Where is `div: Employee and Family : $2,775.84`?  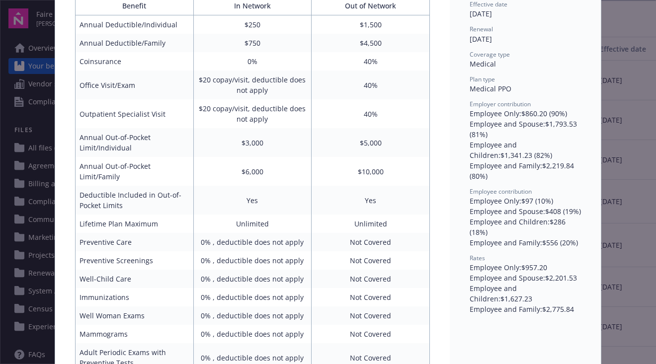
div: Employee and Family : $2,775.84 is located at coordinates (526, 309).